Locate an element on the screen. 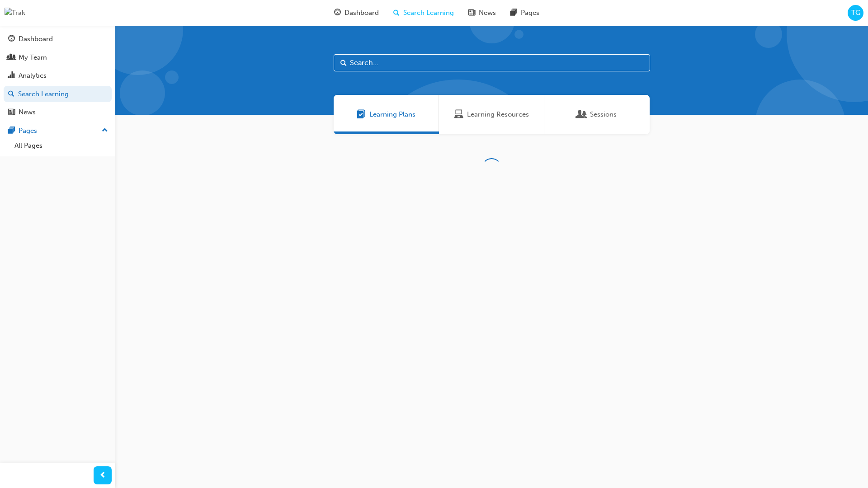 This screenshot has width=868, height=488. span: up-icon is located at coordinates (105, 131).